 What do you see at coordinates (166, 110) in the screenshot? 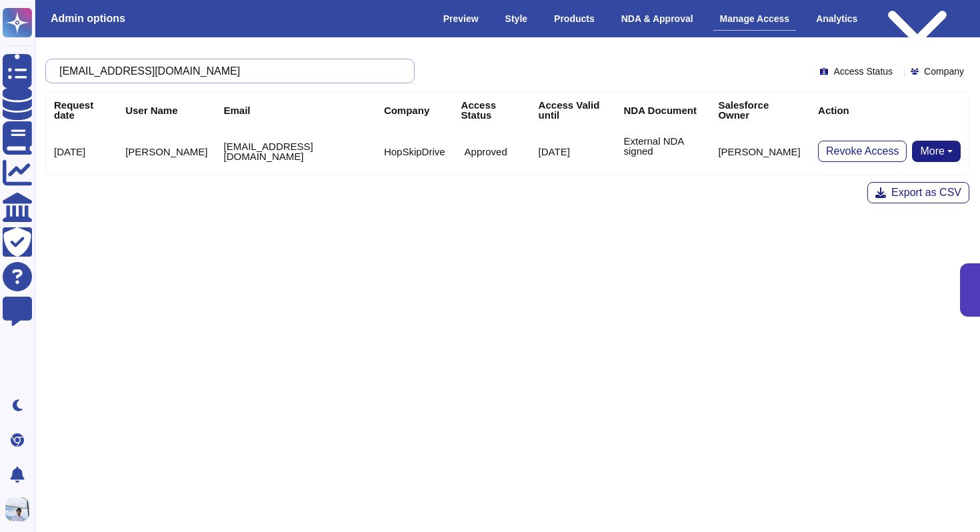
I see `th: User Name` at bounding box center [166, 110].